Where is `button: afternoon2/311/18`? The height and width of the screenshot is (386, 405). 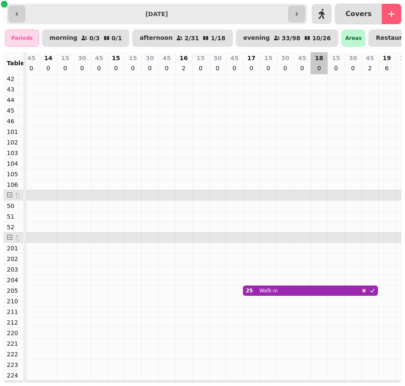
button: afternoon2/311/18 is located at coordinates (183, 38).